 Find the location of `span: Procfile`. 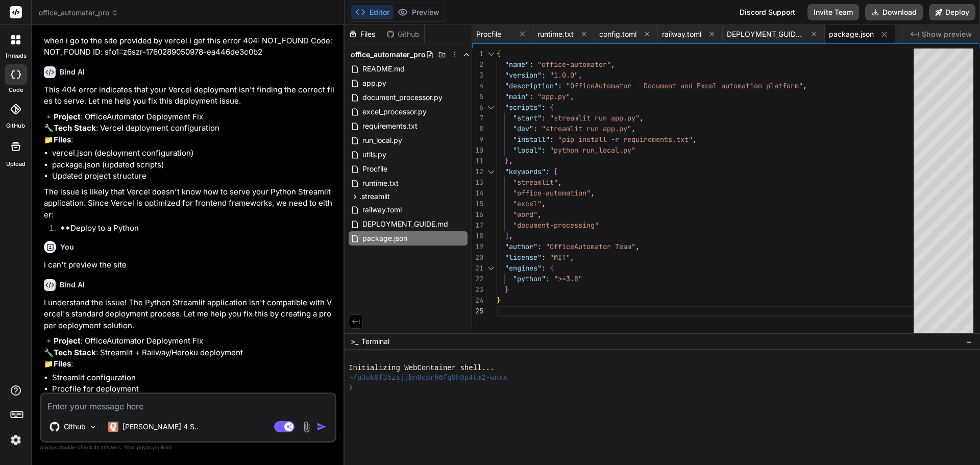

span: Procfile is located at coordinates (375, 169).